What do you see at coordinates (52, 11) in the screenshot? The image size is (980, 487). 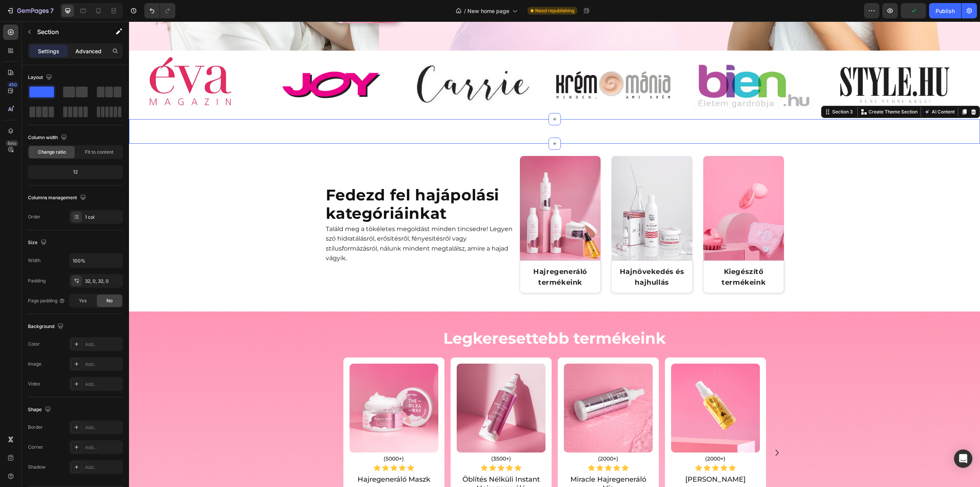 I see `p: 7` at bounding box center [52, 11].